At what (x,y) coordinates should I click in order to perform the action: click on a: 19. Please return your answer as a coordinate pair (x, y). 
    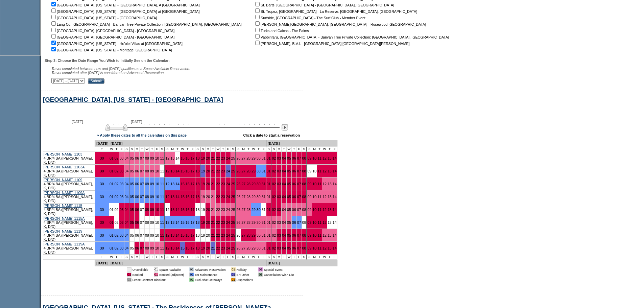
    Looking at the image, I should click on (203, 197).